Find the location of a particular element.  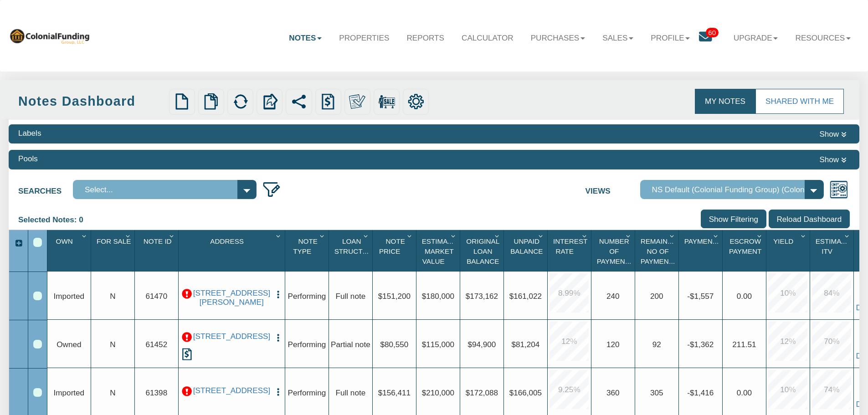

span: Yield is located at coordinates (783, 241).